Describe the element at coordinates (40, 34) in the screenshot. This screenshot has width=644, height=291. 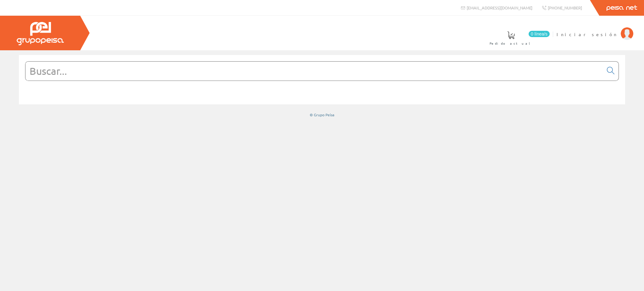
I see `img: Grupo Peisa` at that location.